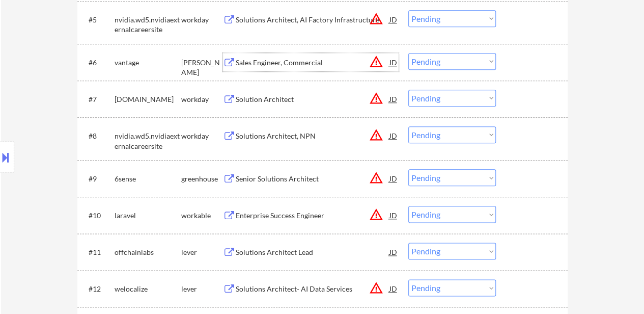 The width and height of the screenshot is (644, 314). Describe the element at coordinates (148, 289) in the screenshot. I see `div: welocalize` at that location.